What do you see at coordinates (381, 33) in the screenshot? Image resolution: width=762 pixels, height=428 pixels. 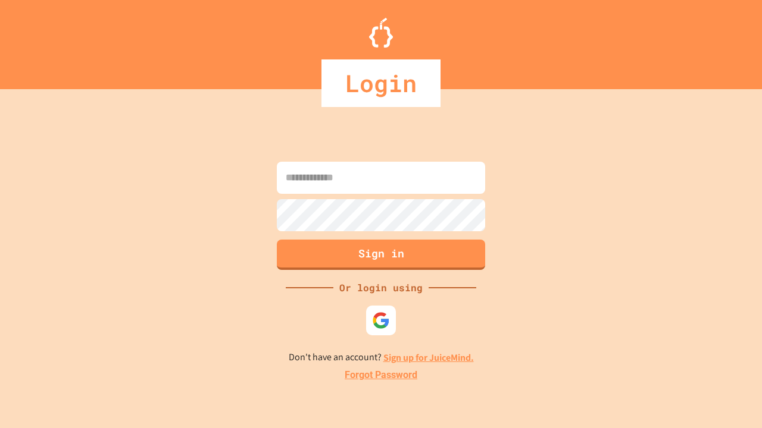 I see `img: Logo.svg` at bounding box center [381, 33].